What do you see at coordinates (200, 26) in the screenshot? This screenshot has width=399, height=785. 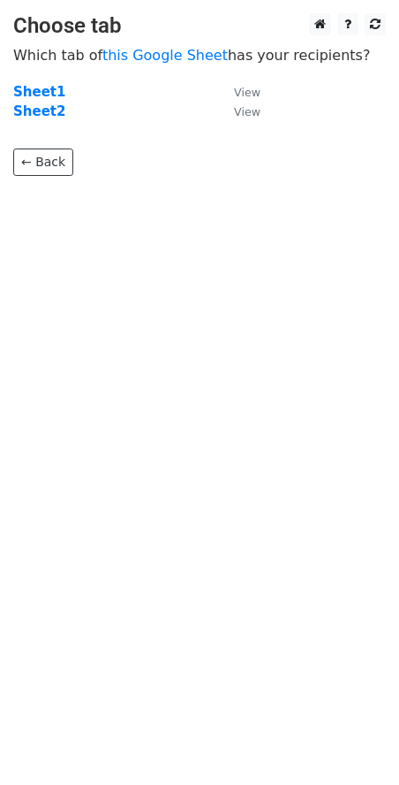 I see `h3: Choose tab` at bounding box center [200, 26].